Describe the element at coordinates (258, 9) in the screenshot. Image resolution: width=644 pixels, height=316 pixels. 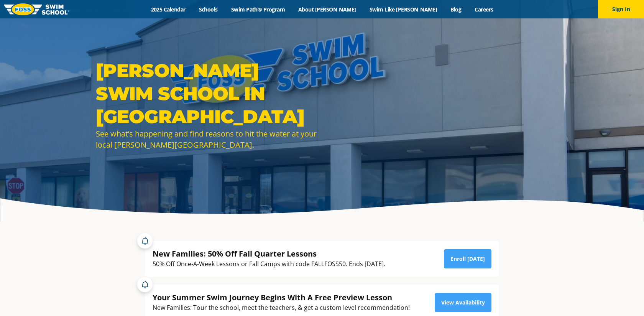
I see `a: Swim Path® Program` at that location.